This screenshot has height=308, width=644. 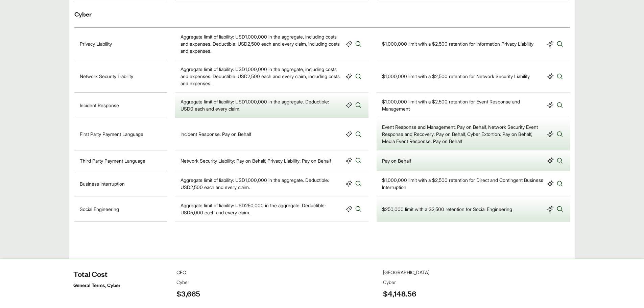 What do you see at coordinates (456, 77) in the screenshot?
I see `div: $1,000,000 limit with a $2,500 retention for Network Security Liability` at bounding box center [456, 77].